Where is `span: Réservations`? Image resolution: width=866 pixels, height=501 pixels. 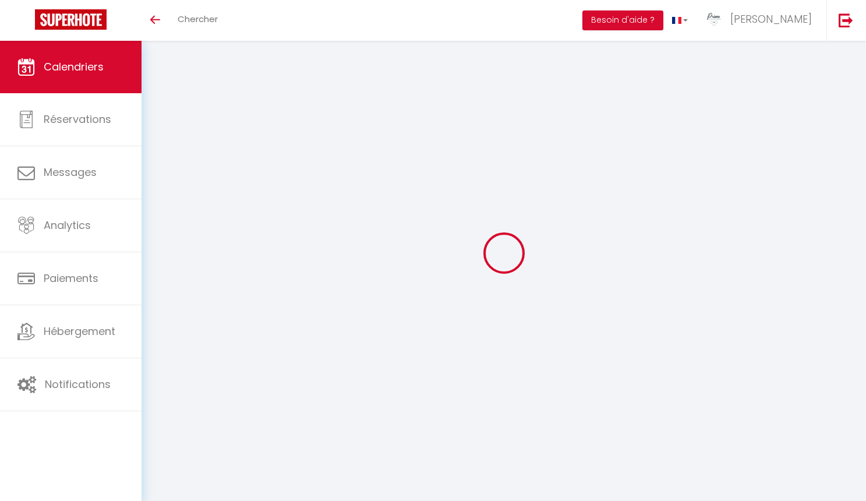
span: Réservations is located at coordinates (77, 119).